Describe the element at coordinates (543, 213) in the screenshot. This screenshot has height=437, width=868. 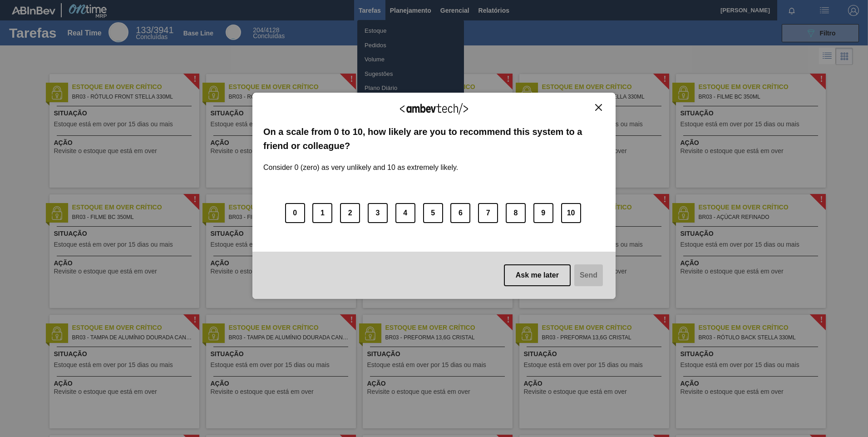
I see `button: 9` at that location.